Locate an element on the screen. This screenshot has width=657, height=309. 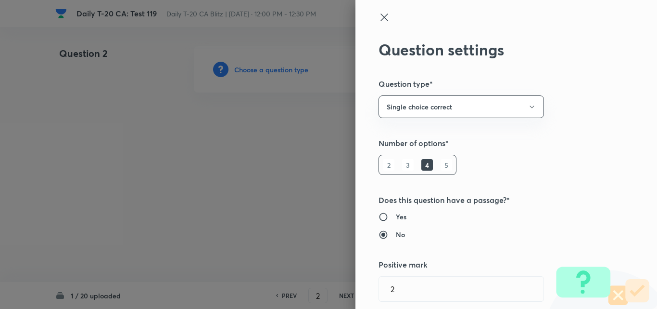
h2: Question settings is located at coordinates (490, 50).